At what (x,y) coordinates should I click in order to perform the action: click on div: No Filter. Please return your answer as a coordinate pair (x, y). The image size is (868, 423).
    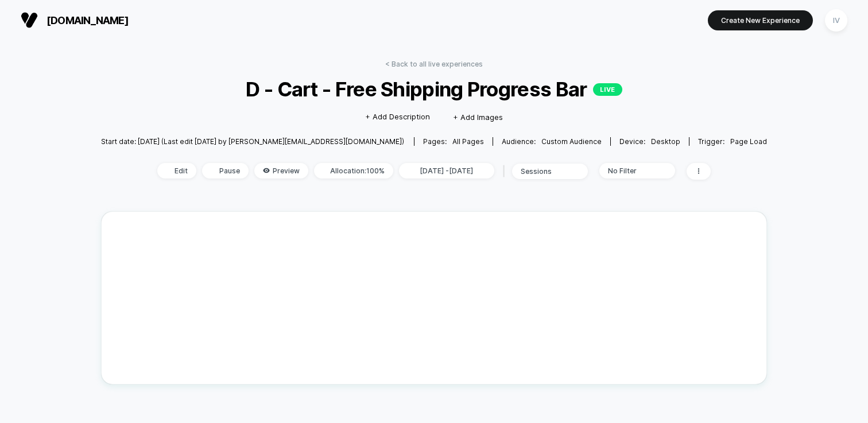
    Looking at the image, I should click on (631, 171).